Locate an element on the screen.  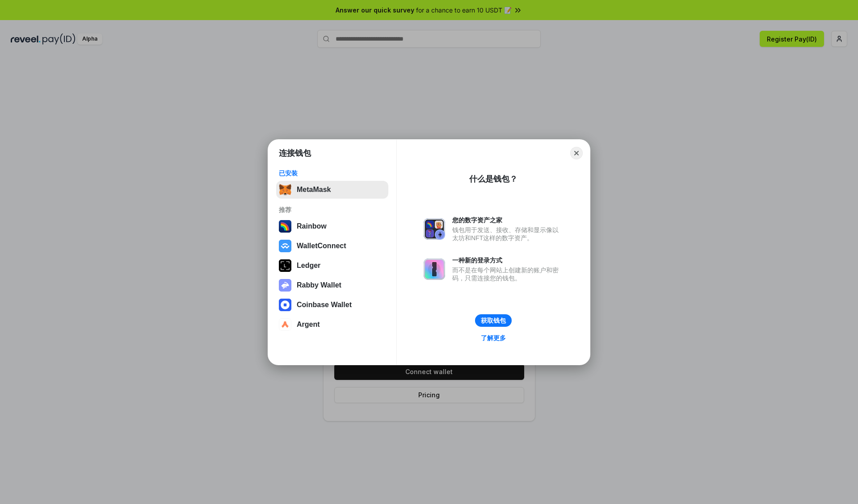
div: Rainbow is located at coordinates (312, 226).